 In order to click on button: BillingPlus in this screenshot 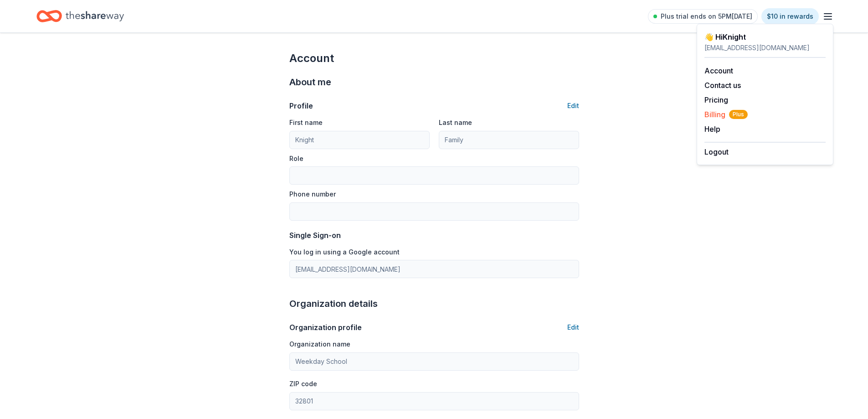, I will do `click(726, 114)`.